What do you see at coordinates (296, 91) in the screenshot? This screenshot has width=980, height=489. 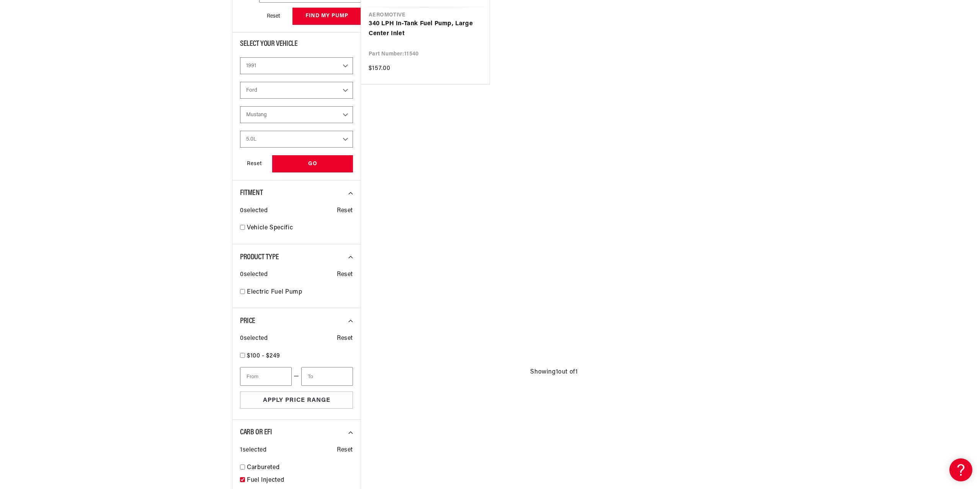 I see `select: Make` at bounding box center [296, 91].